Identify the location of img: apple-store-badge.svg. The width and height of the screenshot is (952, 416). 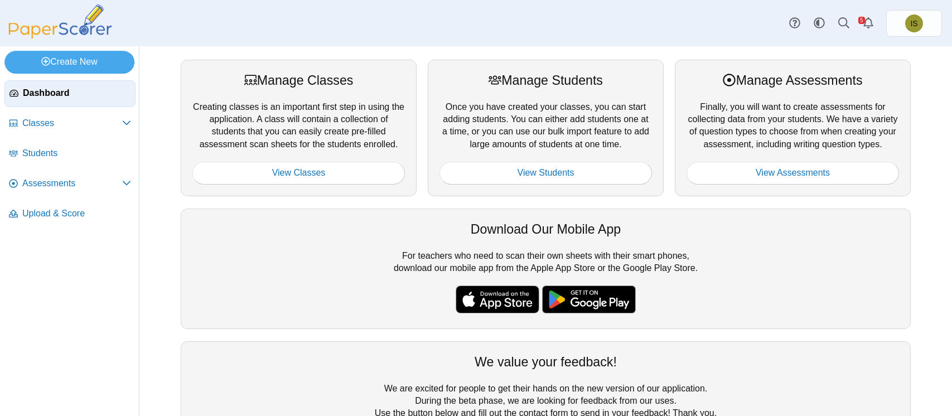
(498, 300).